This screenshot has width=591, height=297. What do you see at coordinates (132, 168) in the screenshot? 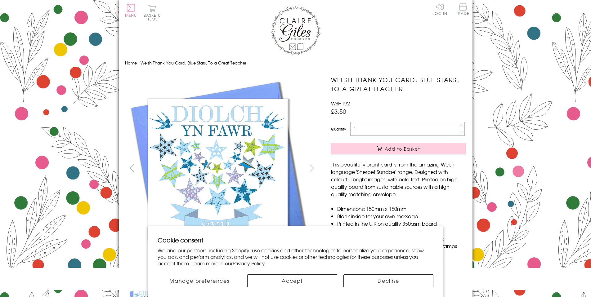
I see `button: prev` at bounding box center [132, 168].